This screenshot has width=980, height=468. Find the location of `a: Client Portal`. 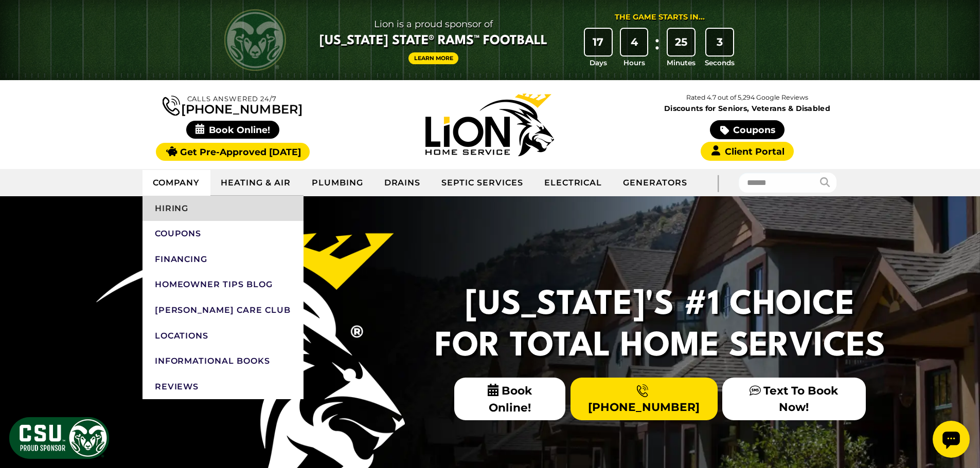

a: Client Portal is located at coordinates (747, 151).